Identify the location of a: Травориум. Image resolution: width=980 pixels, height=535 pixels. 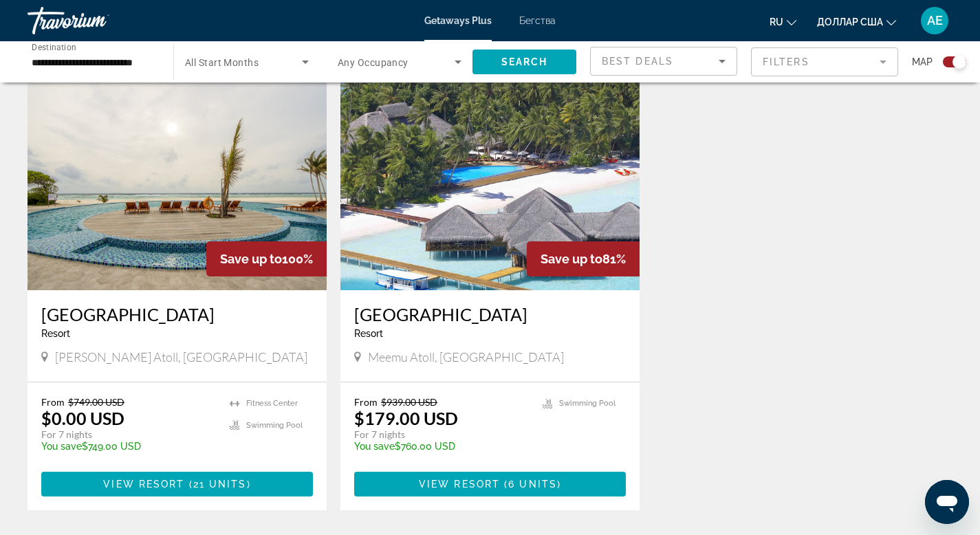
(96, 20).